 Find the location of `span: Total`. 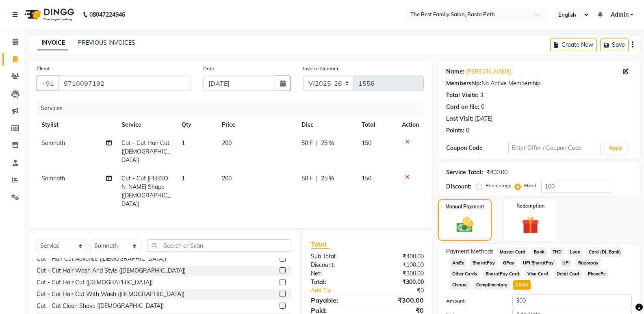

span: Total is located at coordinates (320, 244).